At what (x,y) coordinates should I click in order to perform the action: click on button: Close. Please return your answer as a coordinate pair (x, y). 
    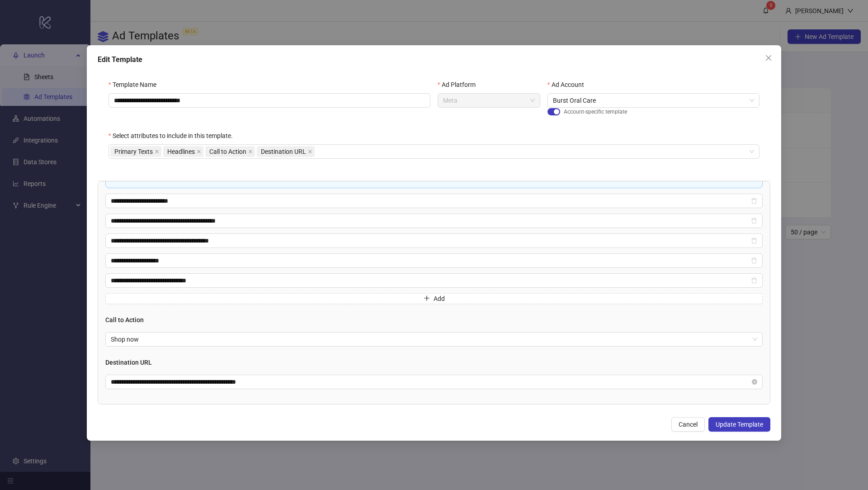
    Looking at the image, I should click on (769, 58).